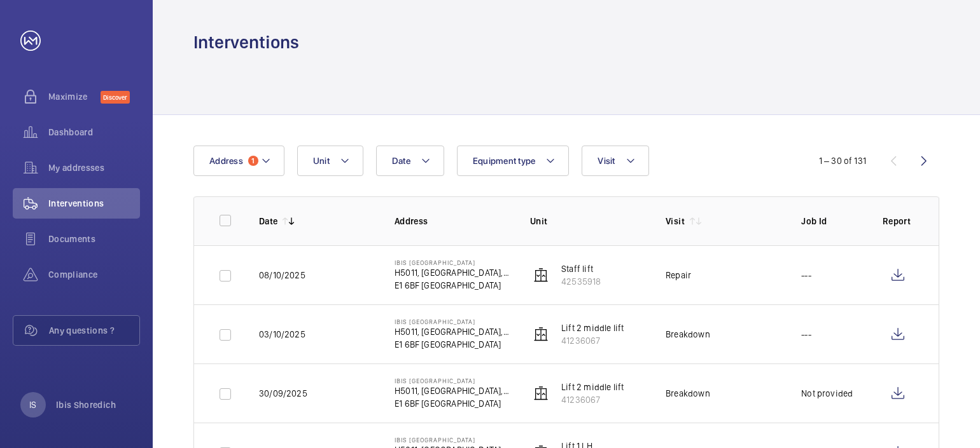  Describe the element at coordinates (606, 161) in the screenshot. I see `span: Visit` at that location.